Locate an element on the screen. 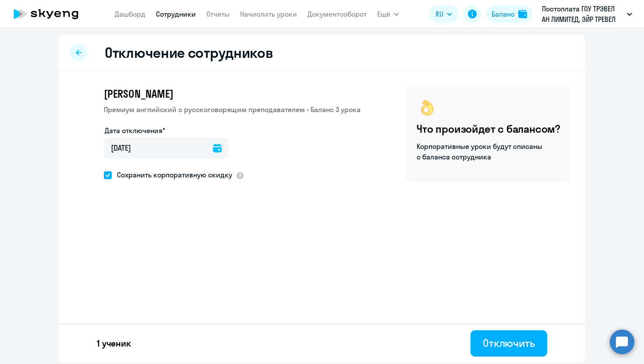 The image size is (644, 364). img: balance is located at coordinates (523, 14).